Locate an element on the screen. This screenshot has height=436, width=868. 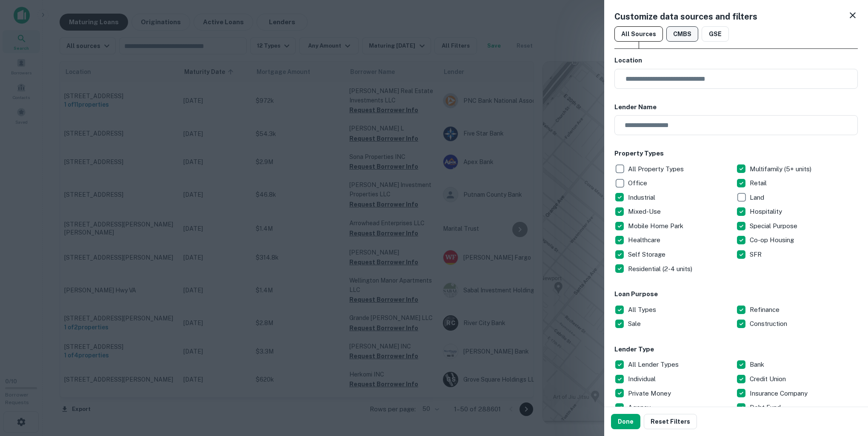
p: Retail is located at coordinates (759, 183).